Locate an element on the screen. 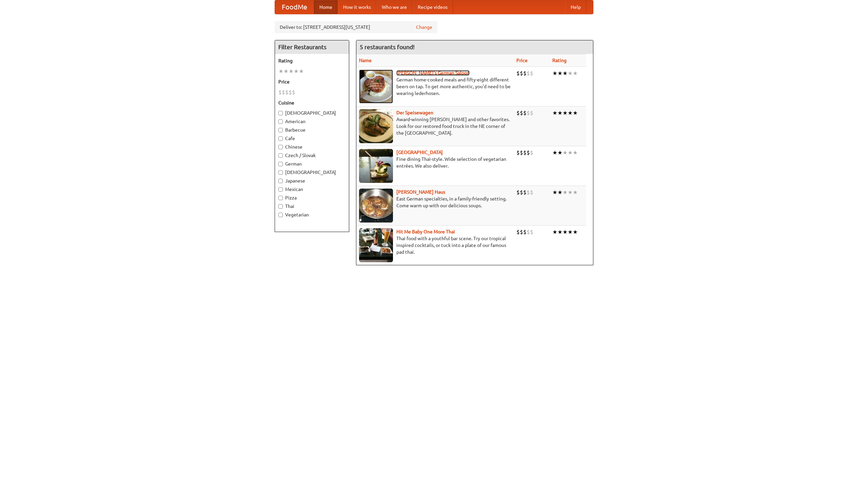 This screenshot has height=480, width=868. a: Price is located at coordinates (522, 60).